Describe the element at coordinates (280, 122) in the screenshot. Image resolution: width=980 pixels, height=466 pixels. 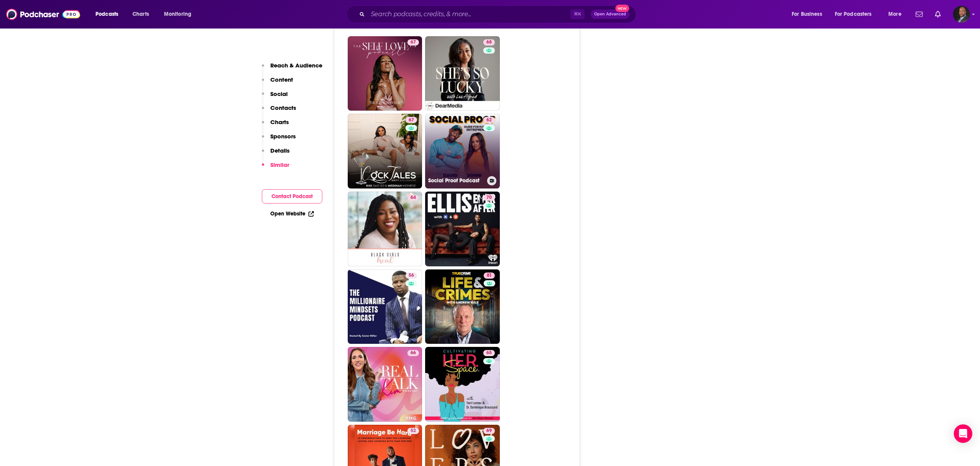
I see `p: Charts` at that location.